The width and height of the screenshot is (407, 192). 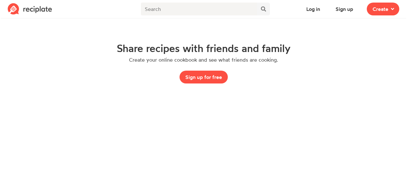 I want to click on button: Log in, so click(x=313, y=9).